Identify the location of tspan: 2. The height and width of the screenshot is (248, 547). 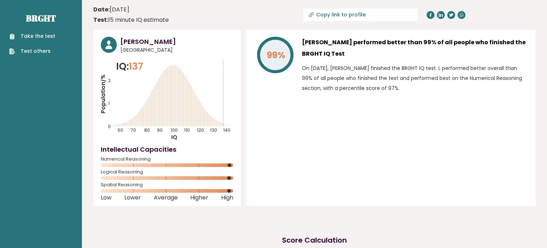
(109, 80).